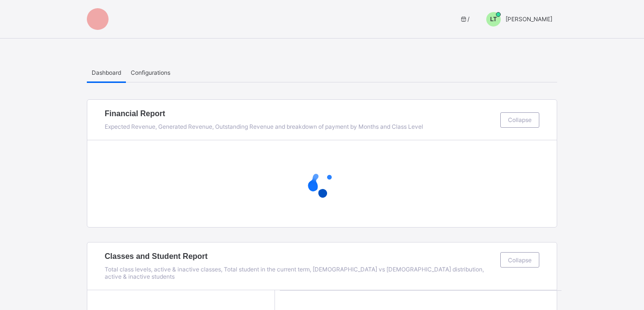 This screenshot has height=310, width=644. I want to click on span: Financial Report, so click(300, 114).